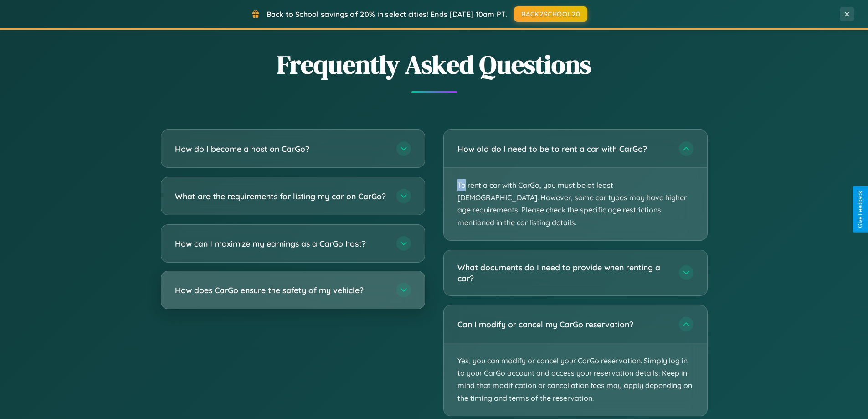 The image size is (868, 419). Describe the element at coordinates (434, 64) in the screenshot. I see `h2: Frequently Asked Questions` at that location.